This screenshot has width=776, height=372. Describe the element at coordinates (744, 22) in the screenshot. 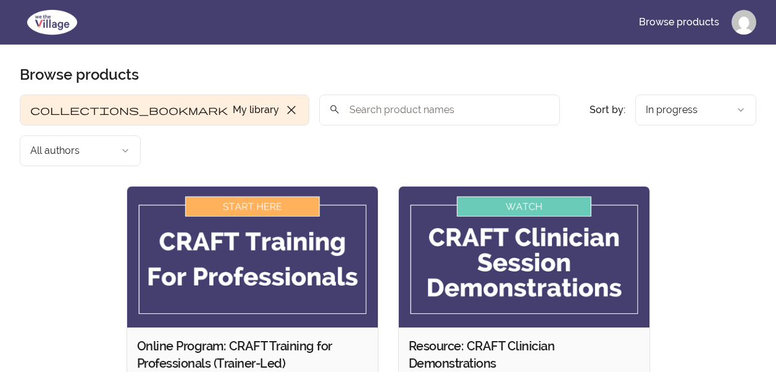

I see `img: Profile image for Sandra` at that location.